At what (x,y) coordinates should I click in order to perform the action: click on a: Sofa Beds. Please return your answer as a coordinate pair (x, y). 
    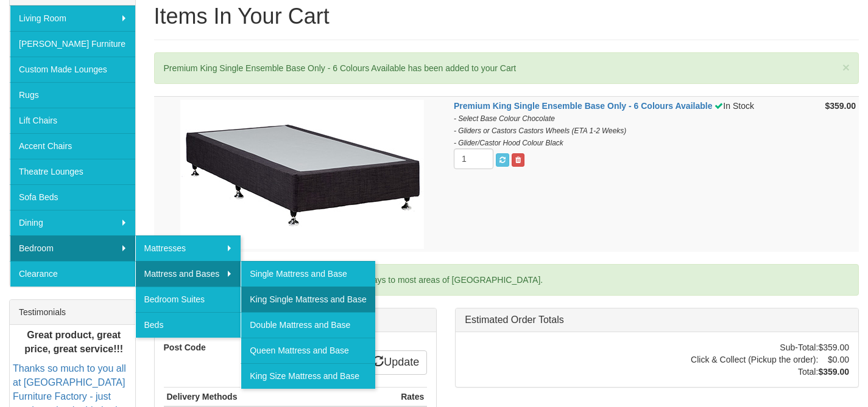
    Looking at the image, I should click on (72, 197).